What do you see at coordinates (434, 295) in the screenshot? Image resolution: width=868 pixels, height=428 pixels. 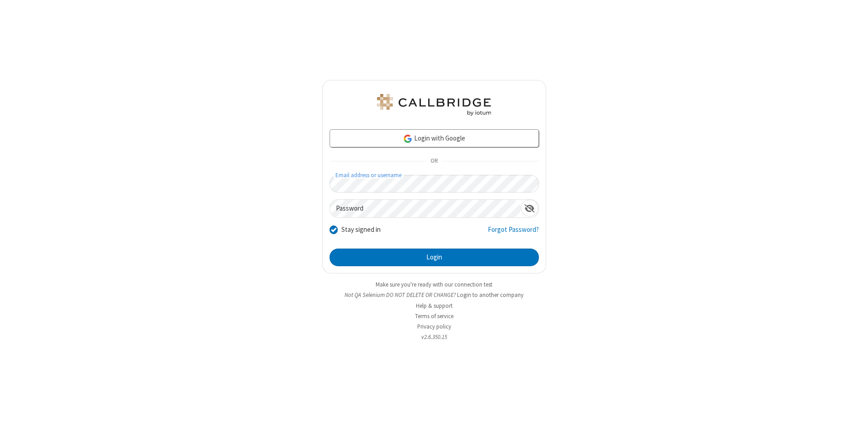 I see `li: Not QA Selenium DO NOT DELETE OR CHANGE?` at bounding box center [434, 295].